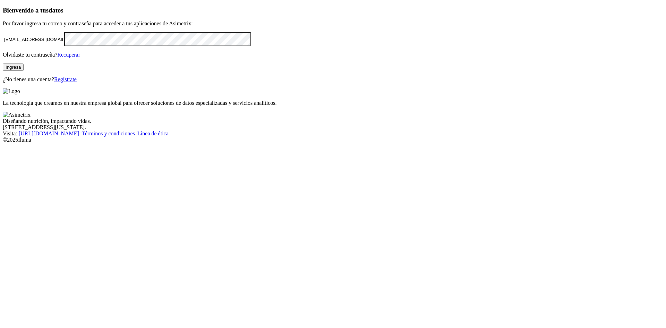 Image resolution: width=666 pixels, height=328 pixels. What do you see at coordinates (108, 133) in the screenshot?
I see `a: Términos y condiciones` at bounding box center [108, 133].